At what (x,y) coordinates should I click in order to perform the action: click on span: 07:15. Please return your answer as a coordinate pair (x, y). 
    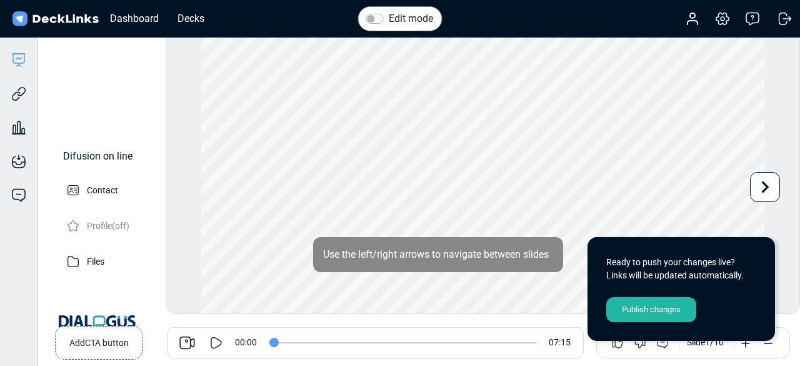
    Looking at the image, I should click on (559, 342).